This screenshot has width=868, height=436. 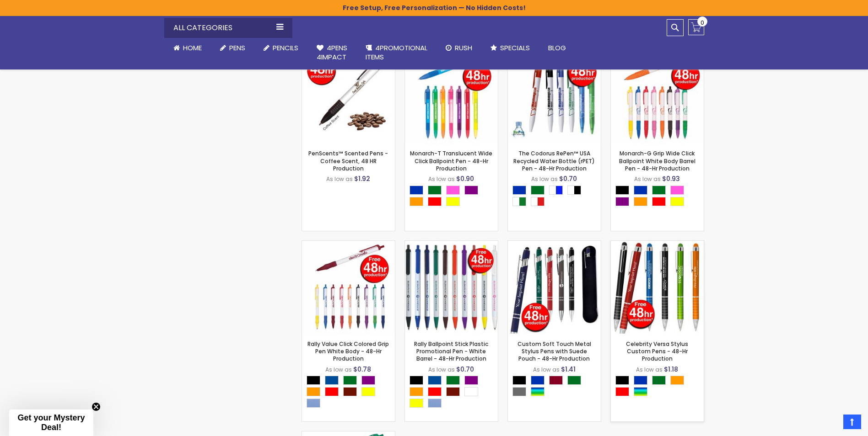 I want to click on div: Grey, so click(x=519, y=391).